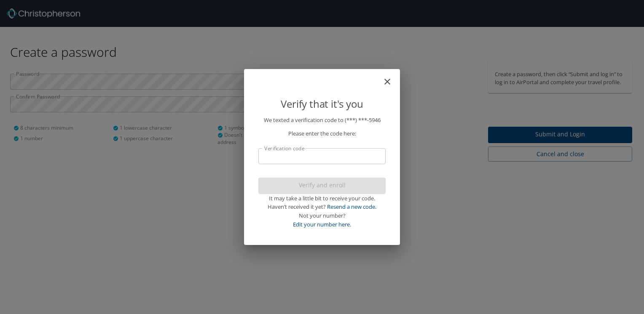 This screenshot has width=644, height=314. What do you see at coordinates (322, 134) in the screenshot?
I see `p: Please enter the code here:` at bounding box center [322, 134].